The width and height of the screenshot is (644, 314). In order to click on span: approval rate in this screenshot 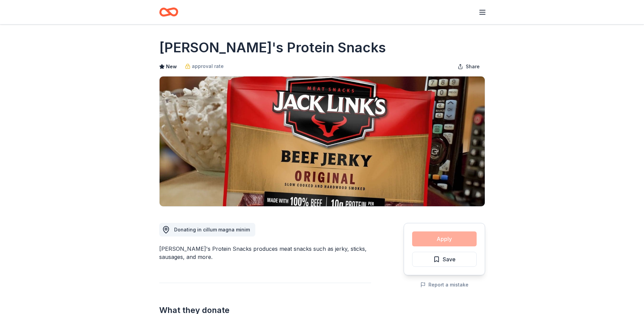, I will do `click(208, 66)`.